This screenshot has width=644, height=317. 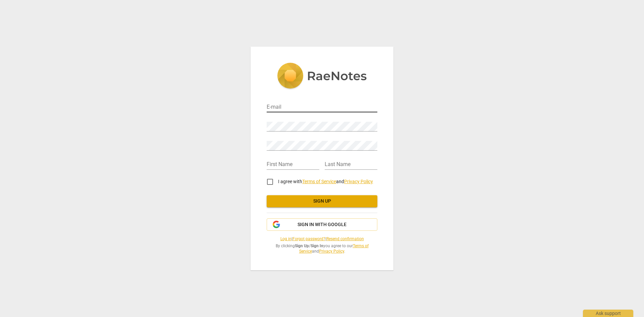 What do you see at coordinates (608, 313) in the screenshot?
I see `div: Ask support` at bounding box center [608, 313].